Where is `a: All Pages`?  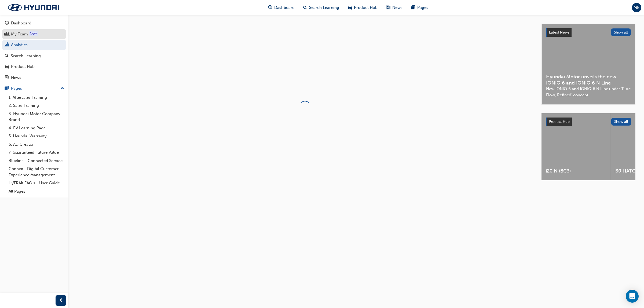 a: All Pages is located at coordinates (36, 191).